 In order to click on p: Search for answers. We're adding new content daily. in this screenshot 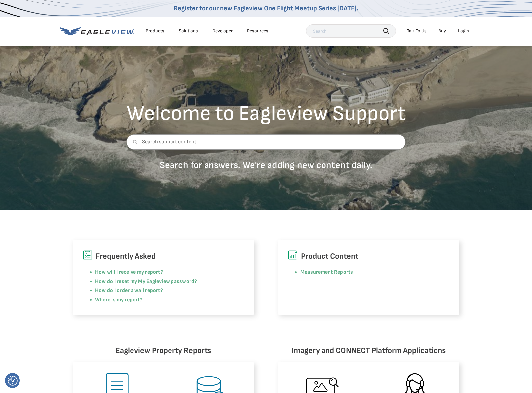, I will do `click(266, 165)`.